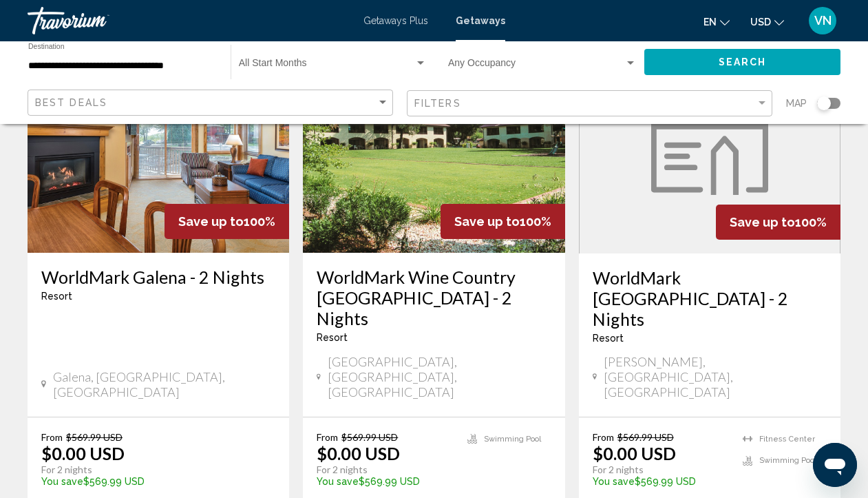 The height and width of the screenshot is (498, 868). I want to click on span: Getaways Plus, so click(395, 21).